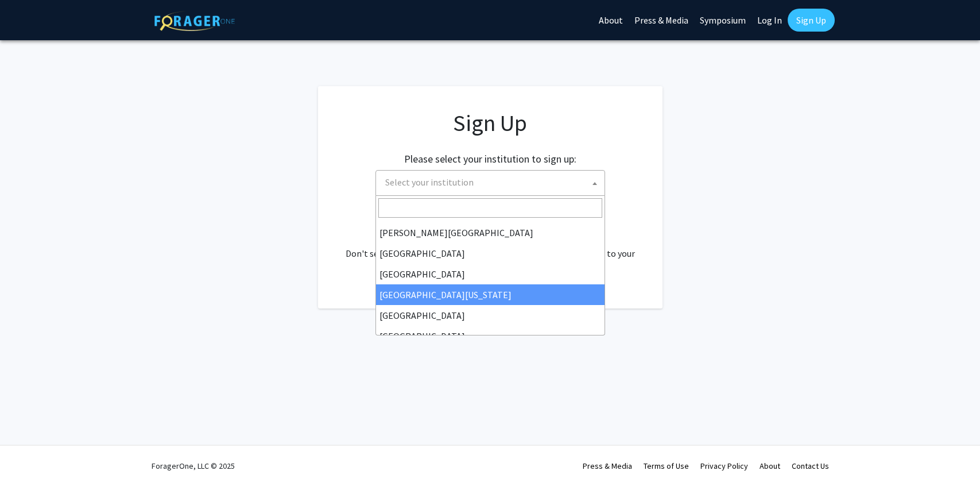 This screenshot has height=486, width=980. What do you see at coordinates (490, 123) in the screenshot?
I see `h1: Sign Up` at bounding box center [490, 123].